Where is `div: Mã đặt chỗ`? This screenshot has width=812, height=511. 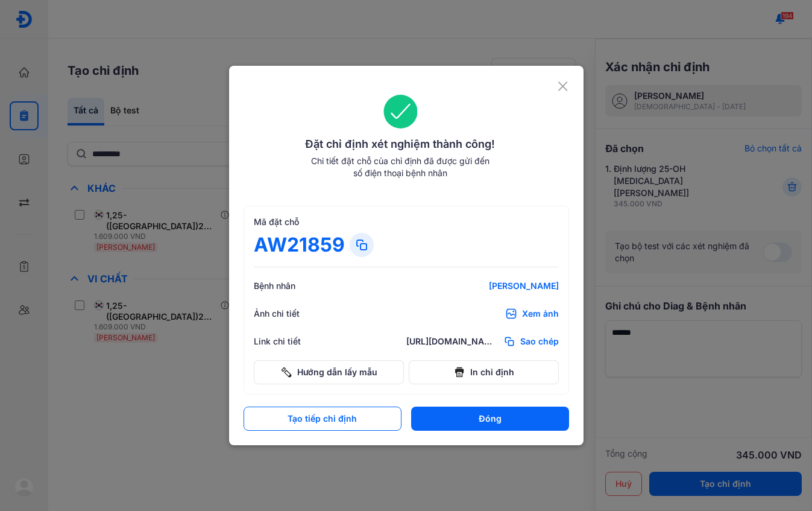 div: Mã đặt chỗ is located at coordinates (406, 222).